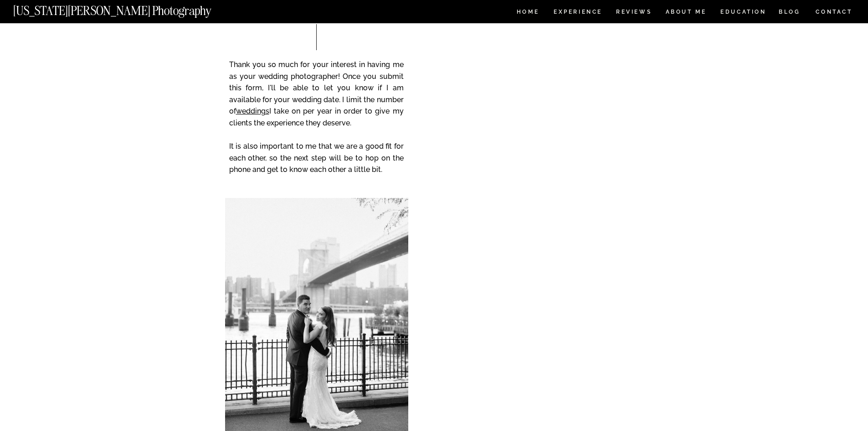  I want to click on a: Experience, so click(577, 13).